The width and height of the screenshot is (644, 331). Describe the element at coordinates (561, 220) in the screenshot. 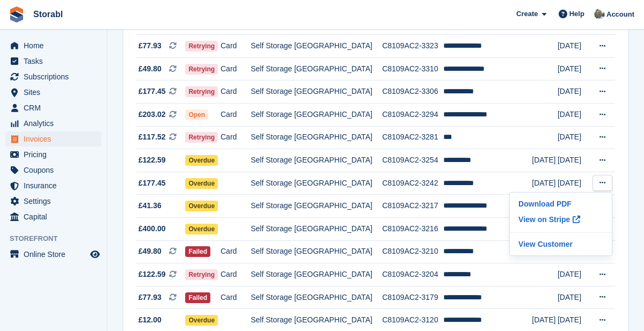

I see `a: View on Stripe` at that location.